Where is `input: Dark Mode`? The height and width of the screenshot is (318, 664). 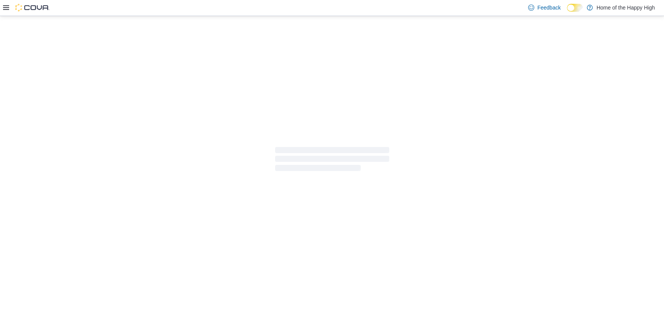 input: Dark Mode is located at coordinates (575, 8).